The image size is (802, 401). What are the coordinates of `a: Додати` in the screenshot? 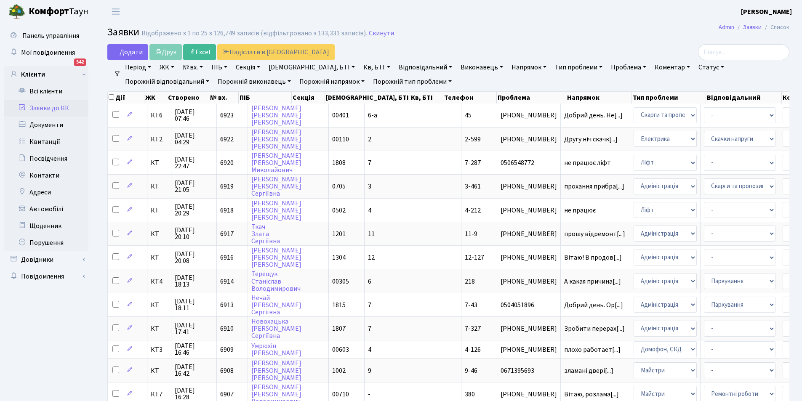 It's located at (128, 52).